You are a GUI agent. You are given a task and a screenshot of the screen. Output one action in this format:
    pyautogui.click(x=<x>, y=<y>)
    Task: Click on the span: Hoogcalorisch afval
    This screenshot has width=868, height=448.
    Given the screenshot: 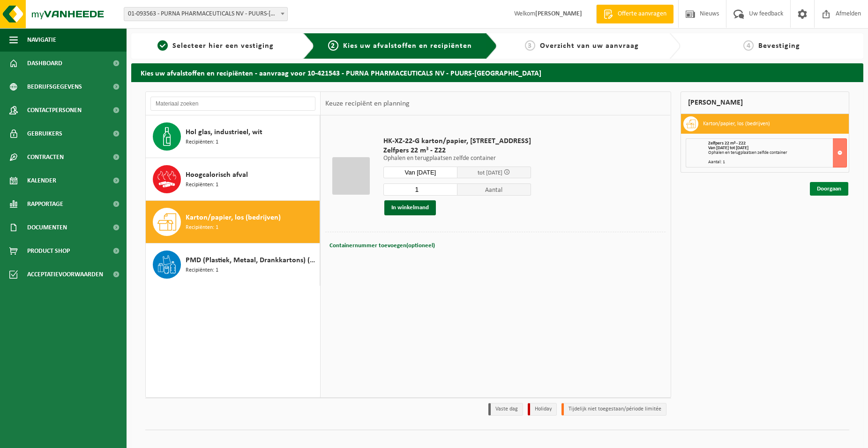 What is the action you would take?
    pyautogui.click(x=216, y=175)
    